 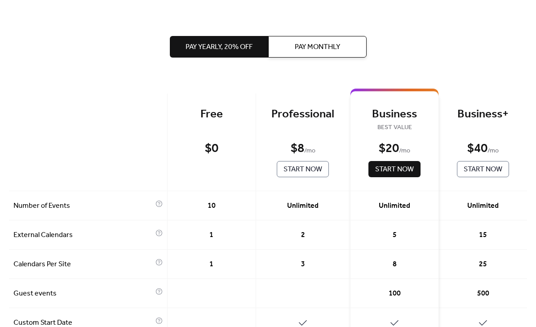 I want to click on span: 25, so click(x=483, y=264).